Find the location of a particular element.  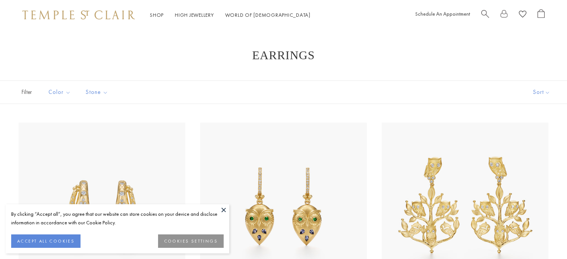

button: ACCEPT ALL COOKIES is located at coordinates (46, 241).